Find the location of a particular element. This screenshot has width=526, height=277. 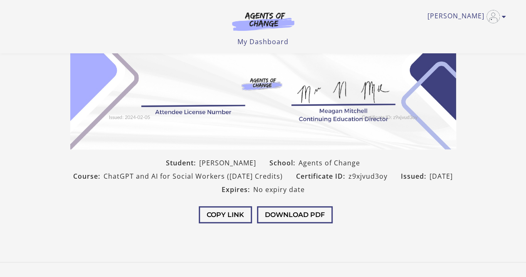

a: Toggle menu is located at coordinates (465, 17).